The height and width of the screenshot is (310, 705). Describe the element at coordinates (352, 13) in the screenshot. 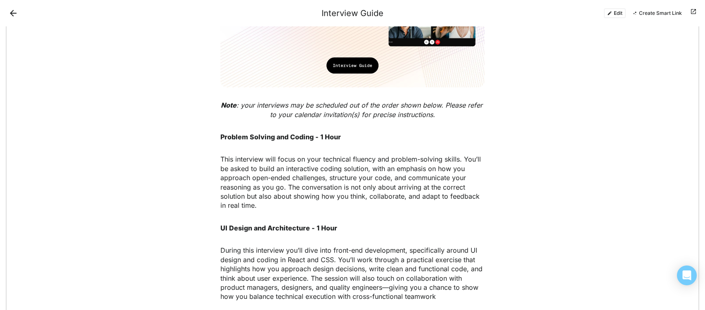

I see `div: Interview Guide` at that location.